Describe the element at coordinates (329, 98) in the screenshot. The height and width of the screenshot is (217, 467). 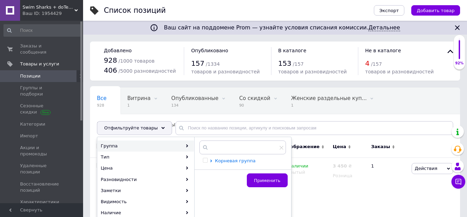
I see `span: Женские раздельные куп...` at that location.